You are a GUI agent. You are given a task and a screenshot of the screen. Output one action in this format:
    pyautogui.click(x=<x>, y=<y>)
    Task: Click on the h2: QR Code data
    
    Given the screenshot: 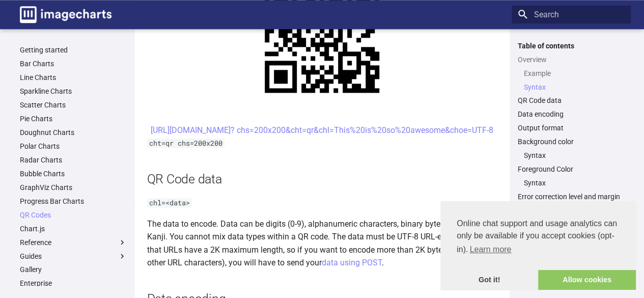 What is the action you would take?
    pyautogui.click(x=322, y=179)
    